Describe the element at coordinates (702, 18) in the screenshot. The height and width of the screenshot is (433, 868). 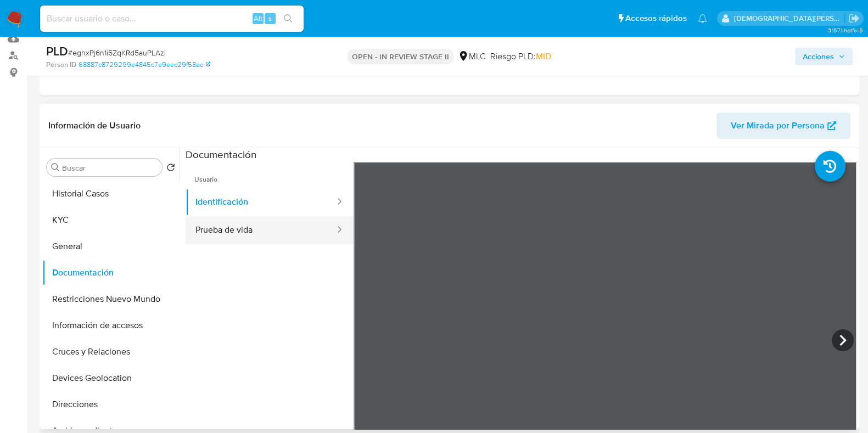
I see `a: Notificaciones` at that location.